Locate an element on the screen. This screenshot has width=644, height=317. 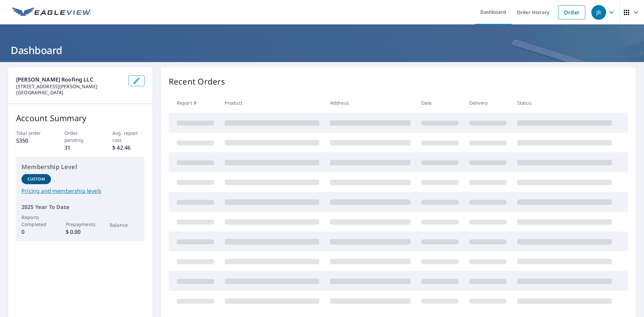
p: Account Summary is located at coordinates (80, 118).